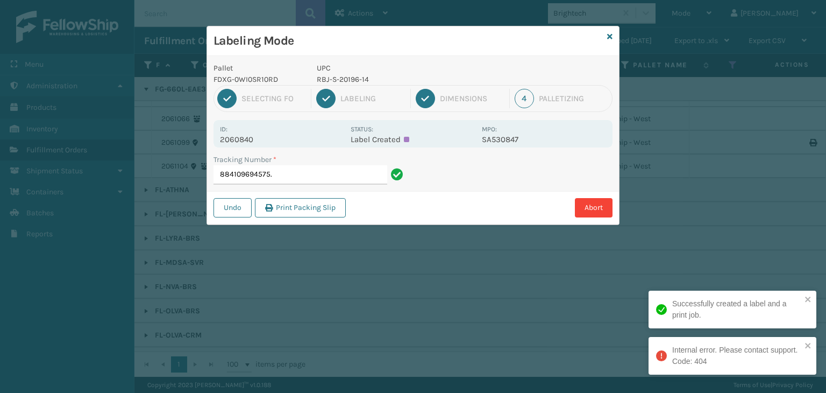  I want to click on label: Id:, so click(224, 129).